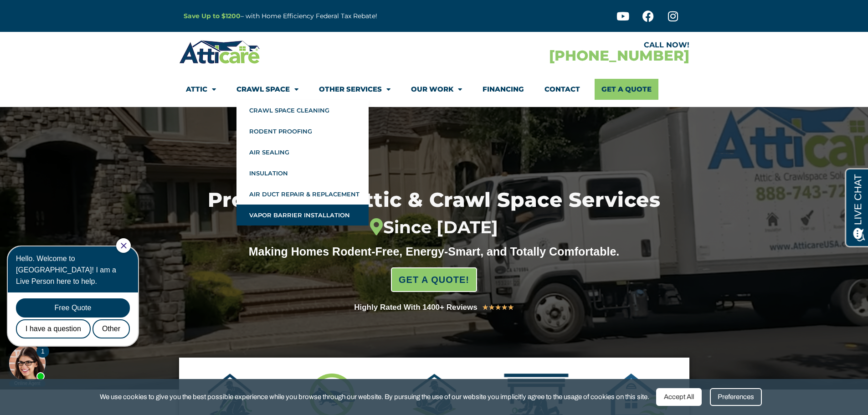 This screenshot has height=415, width=868. I want to click on a: Crawl Space Cleaning, so click(302, 110).